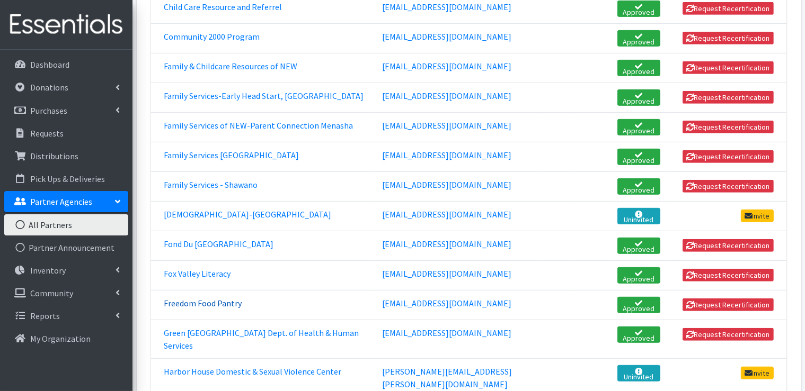  I want to click on a: Partner Announcement, so click(66, 248).